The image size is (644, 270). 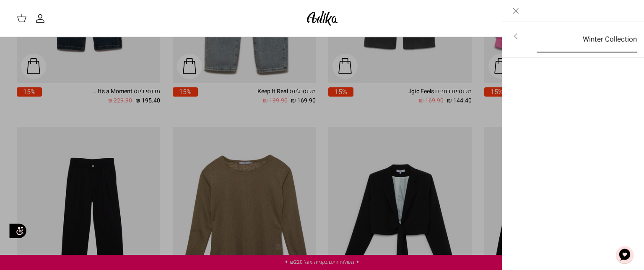 I want to click on a: החשבון שלי, so click(x=42, y=19).